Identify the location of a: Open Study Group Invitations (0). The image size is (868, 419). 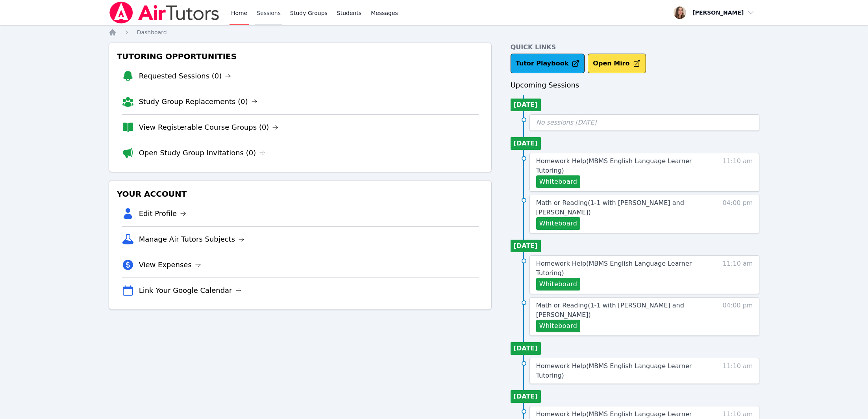
(202, 153).